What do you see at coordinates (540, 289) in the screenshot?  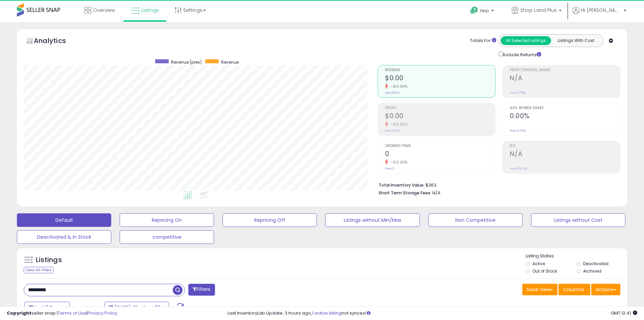 I see `button: Save View` at bounding box center [540, 289].